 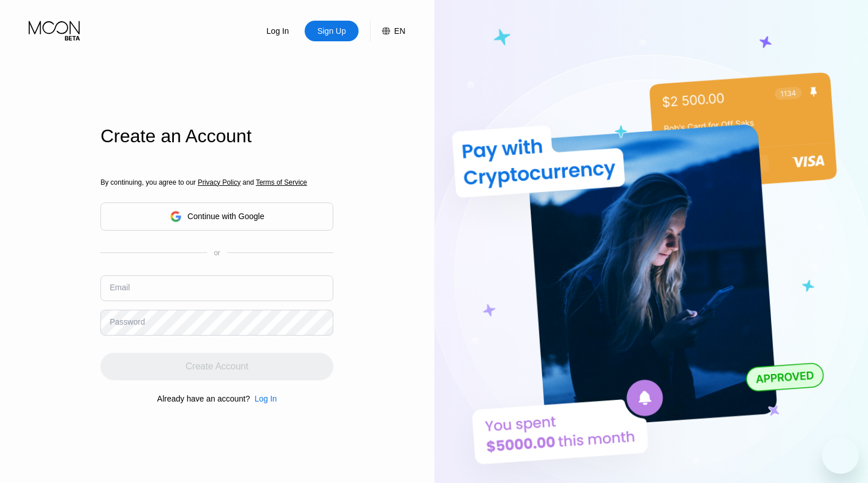 I want to click on div: Password, so click(x=127, y=322).